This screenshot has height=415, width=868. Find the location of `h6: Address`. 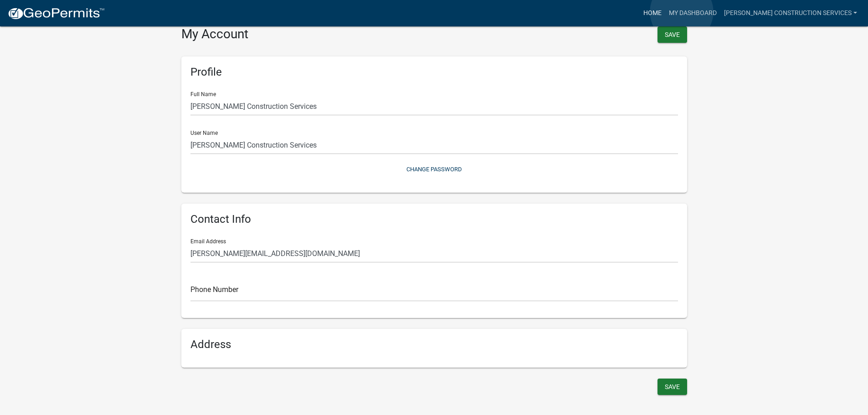

h6: Address is located at coordinates (434, 345).